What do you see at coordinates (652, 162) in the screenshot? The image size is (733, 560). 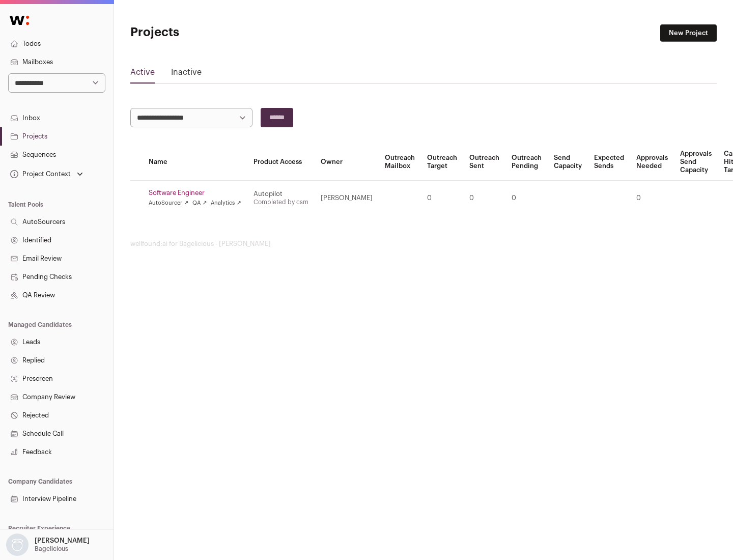 I see `th: Approvals Needed` at bounding box center [652, 162].